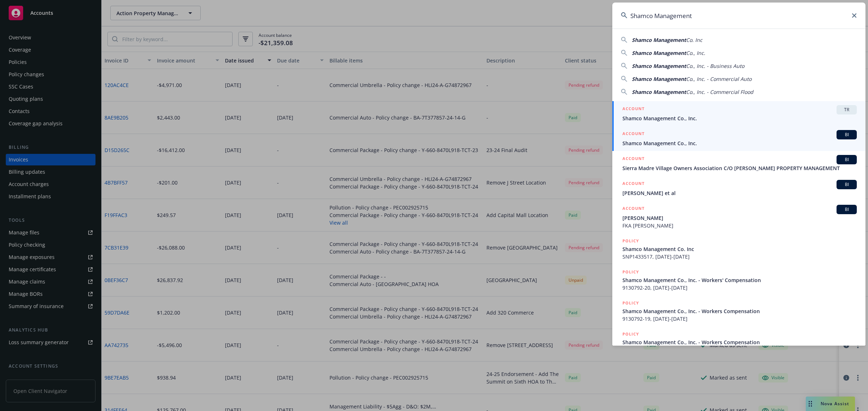  Describe the element at coordinates (847, 110) in the screenshot. I see `span: TR` at that location.